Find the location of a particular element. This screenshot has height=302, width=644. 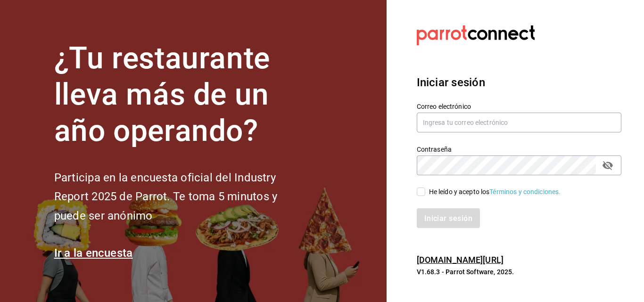

input: Ingresa tu correo electrónico is located at coordinates (519, 122).